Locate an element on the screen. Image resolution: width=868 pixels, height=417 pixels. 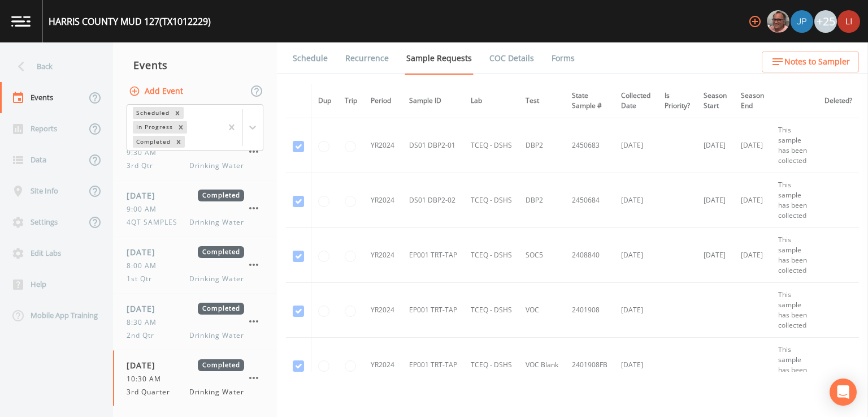
td: SOC5 is located at coordinates (542, 255).